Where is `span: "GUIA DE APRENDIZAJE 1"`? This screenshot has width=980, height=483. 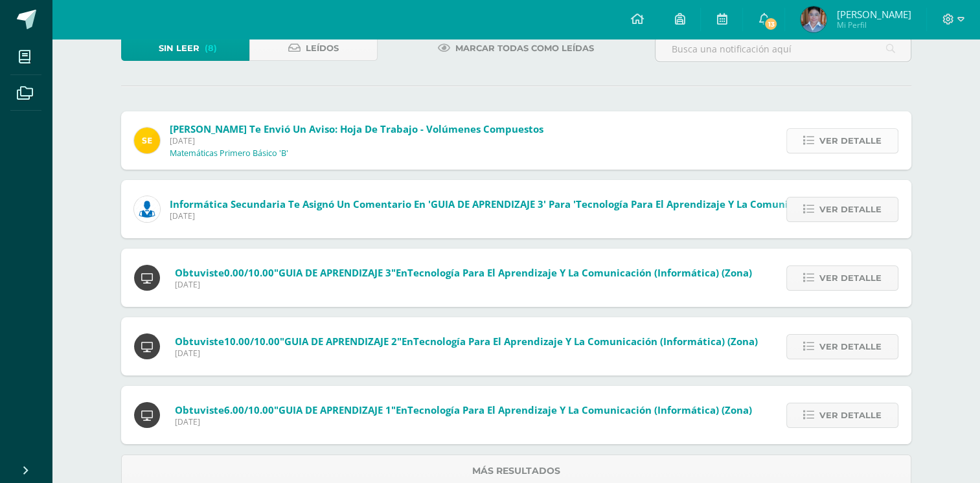
span: "GUIA DE APRENDIZAJE 1" is located at coordinates (335, 410).